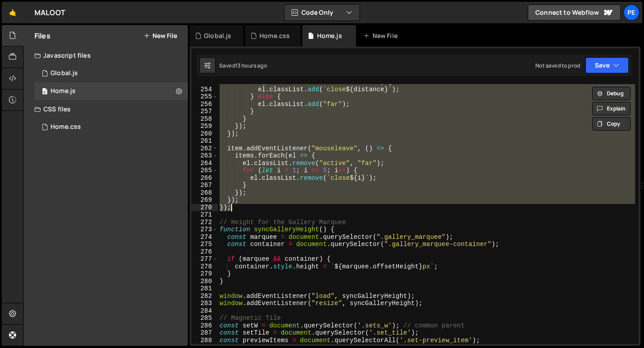 The width and height of the screenshot is (644, 348). What do you see at coordinates (204, 155) in the screenshot?
I see `div: 263` at bounding box center [204, 155].